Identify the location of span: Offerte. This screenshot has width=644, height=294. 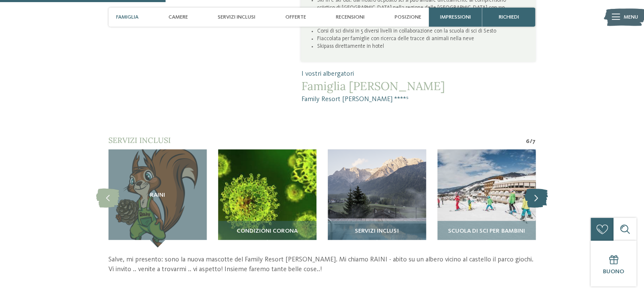
(295, 17).